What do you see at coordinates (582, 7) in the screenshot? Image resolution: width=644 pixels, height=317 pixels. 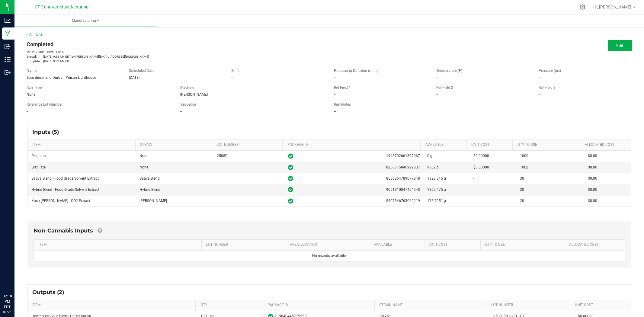 I see `div: Manage settings` at bounding box center [582, 7].